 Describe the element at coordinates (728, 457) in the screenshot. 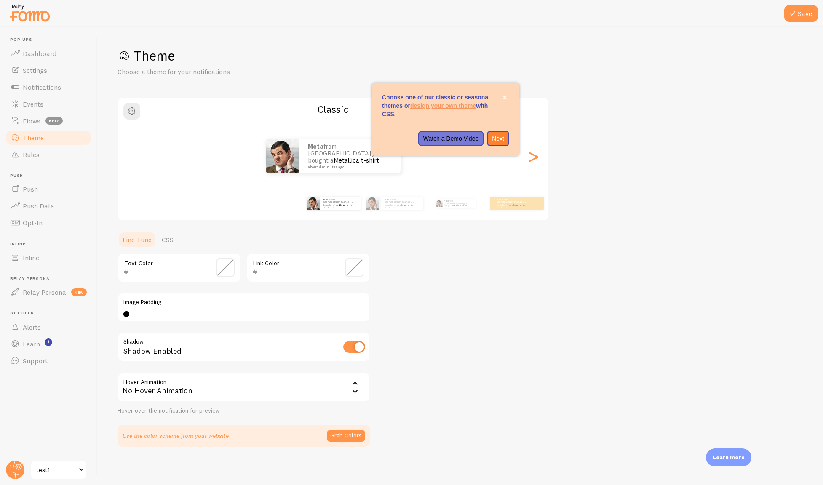

I see `p: Learn more` at that location.